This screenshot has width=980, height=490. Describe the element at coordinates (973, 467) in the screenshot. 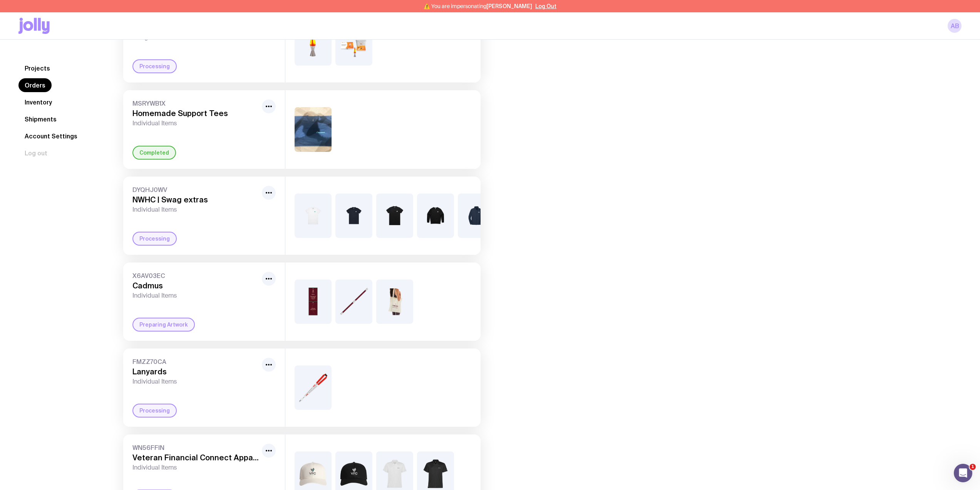

I see `span: 1` at that location.